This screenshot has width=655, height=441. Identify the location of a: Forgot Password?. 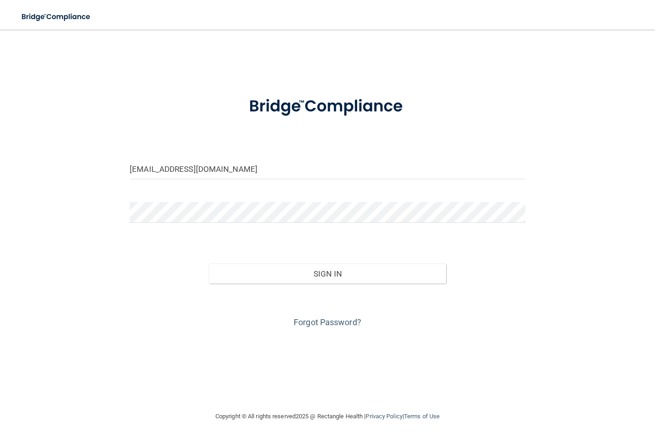
(327, 322).